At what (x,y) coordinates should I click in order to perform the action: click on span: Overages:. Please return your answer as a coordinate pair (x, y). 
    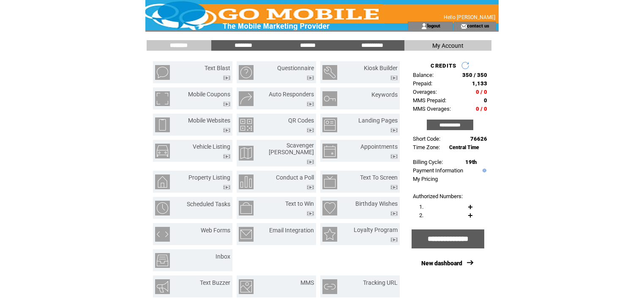
    Looking at the image, I should click on (425, 92).